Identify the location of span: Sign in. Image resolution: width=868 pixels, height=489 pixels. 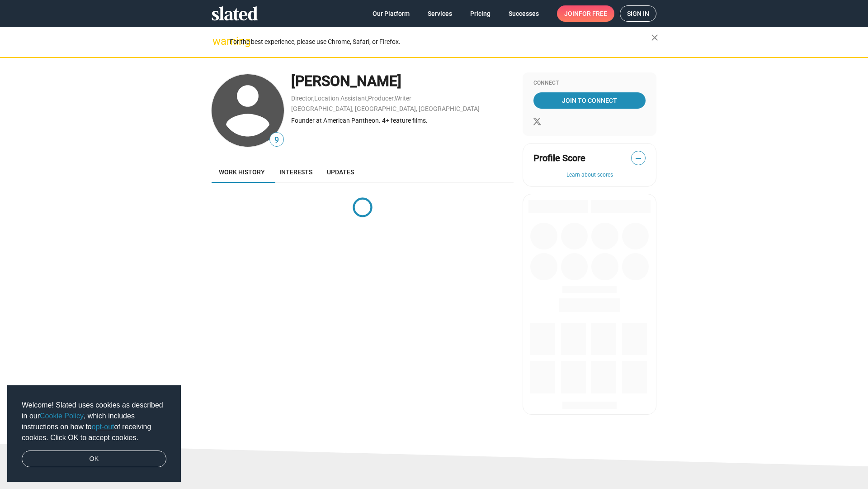
(638, 14).